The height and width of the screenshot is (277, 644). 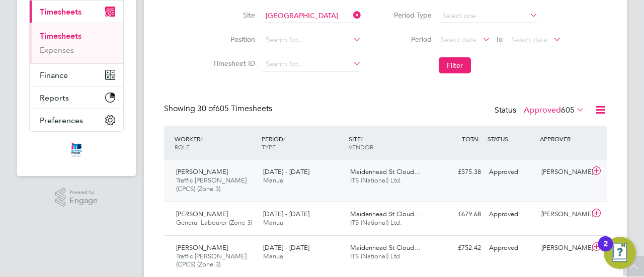 What do you see at coordinates (459, 248) in the screenshot?
I see `div: £752.42` at bounding box center [459, 248].